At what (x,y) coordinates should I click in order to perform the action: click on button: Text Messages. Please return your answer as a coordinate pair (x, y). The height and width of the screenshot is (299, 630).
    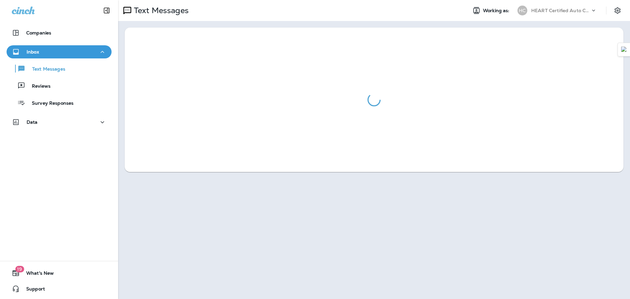
    Looking at the image, I should click on (59, 69).